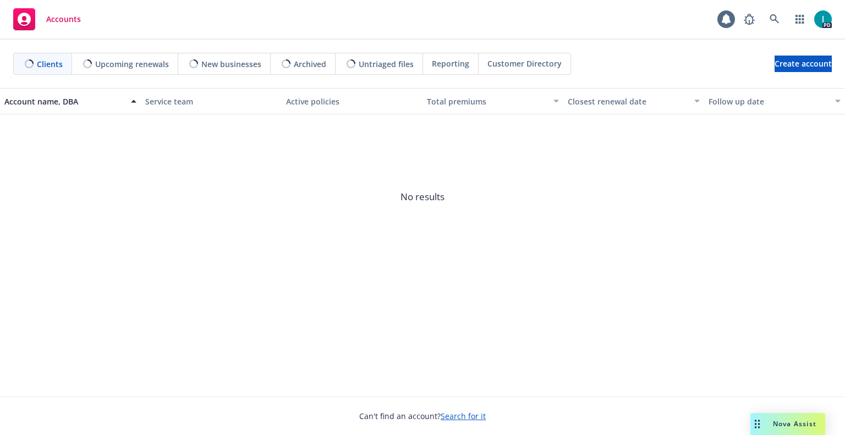  What do you see at coordinates (386, 64) in the screenshot?
I see `span: Untriaged files` at bounding box center [386, 64].